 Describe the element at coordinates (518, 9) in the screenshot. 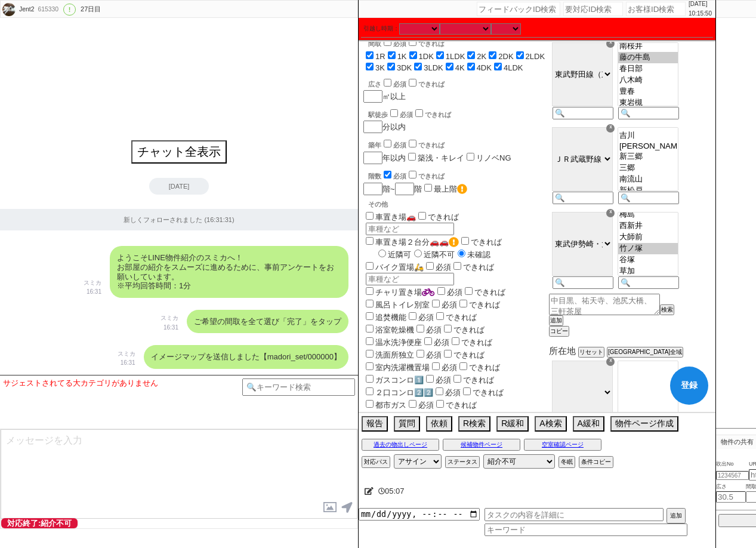

I see `input: フィードバックID検索` at that location.